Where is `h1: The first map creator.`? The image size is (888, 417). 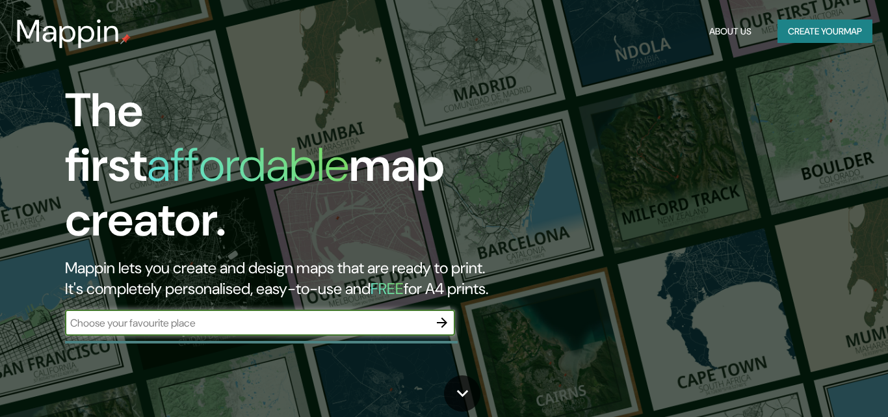 h1: The first map creator. is located at coordinates (287, 170).